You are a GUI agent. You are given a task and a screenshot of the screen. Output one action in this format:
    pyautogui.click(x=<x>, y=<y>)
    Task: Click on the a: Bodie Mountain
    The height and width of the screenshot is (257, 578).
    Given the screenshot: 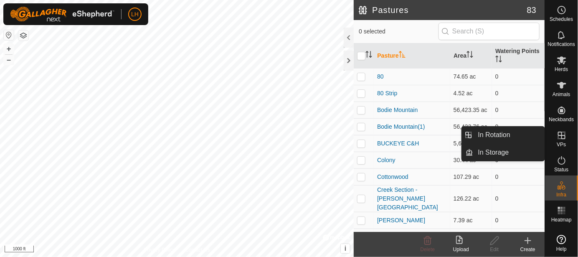 What is the action you would take?
    pyautogui.click(x=397, y=110)
    